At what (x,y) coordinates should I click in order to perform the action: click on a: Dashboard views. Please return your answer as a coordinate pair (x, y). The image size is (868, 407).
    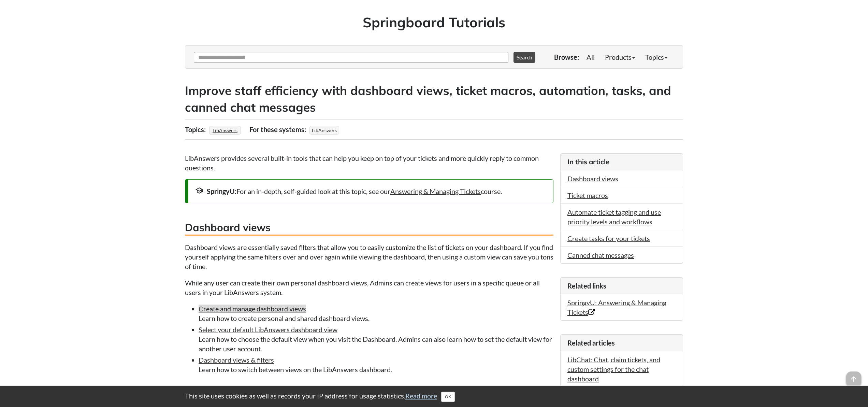
    Looking at the image, I should click on (593, 179).